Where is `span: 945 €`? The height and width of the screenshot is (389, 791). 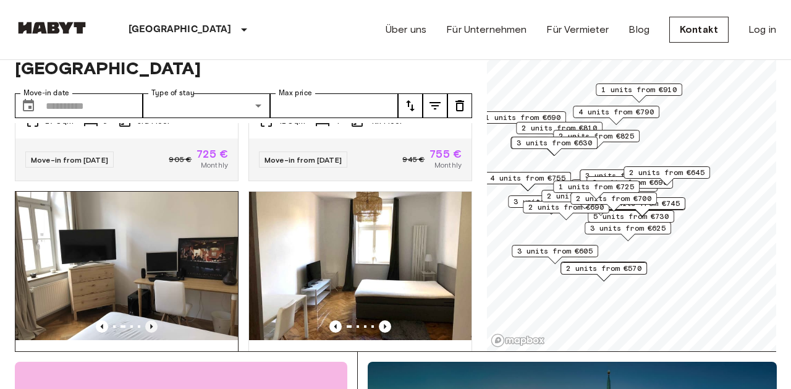 span: 945 € is located at coordinates (413, 159).